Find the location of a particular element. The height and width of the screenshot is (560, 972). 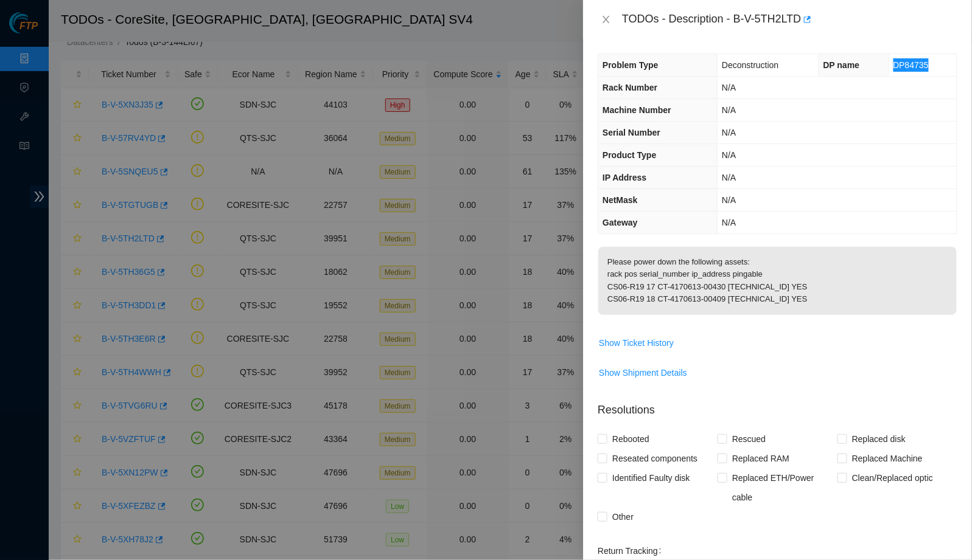

button: Show Ticket History is located at coordinates (636, 343).